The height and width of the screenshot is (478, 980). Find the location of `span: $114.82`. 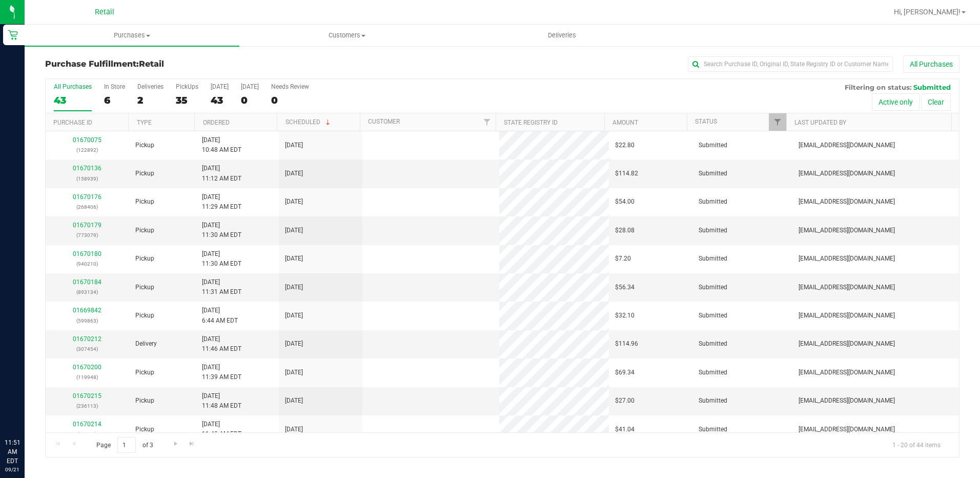

span: $114.82 is located at coordinates (627, 173).